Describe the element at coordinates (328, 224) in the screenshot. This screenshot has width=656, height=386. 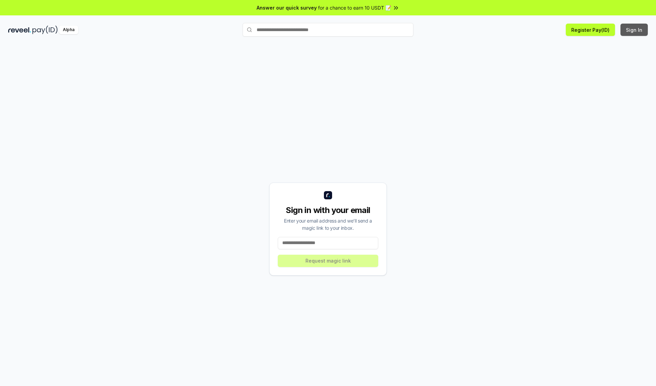
I see `div: Enter your email address and we’ll send a magic link to your inbox.` at that location.